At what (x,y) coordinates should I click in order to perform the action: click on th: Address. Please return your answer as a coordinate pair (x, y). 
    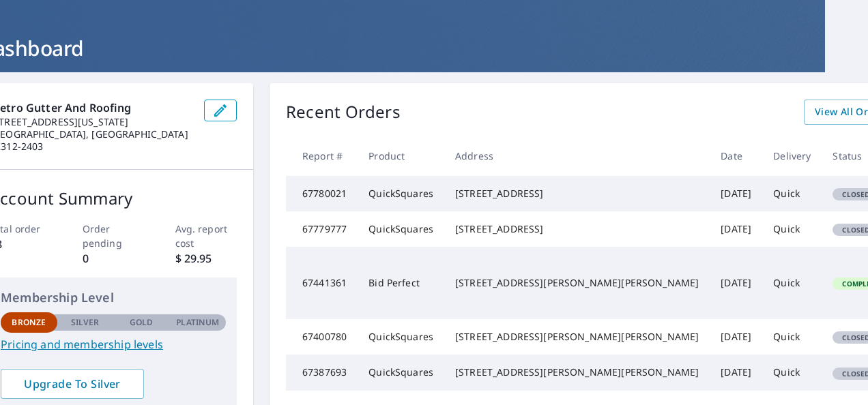
    Looking at the image, I should click on (576, 155).